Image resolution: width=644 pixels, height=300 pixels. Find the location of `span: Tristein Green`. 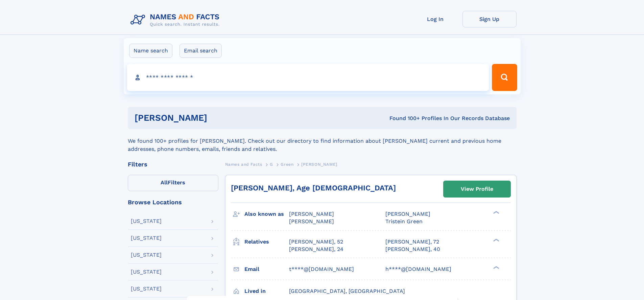

span: Tristein Green is located at coordinates (404, 221).